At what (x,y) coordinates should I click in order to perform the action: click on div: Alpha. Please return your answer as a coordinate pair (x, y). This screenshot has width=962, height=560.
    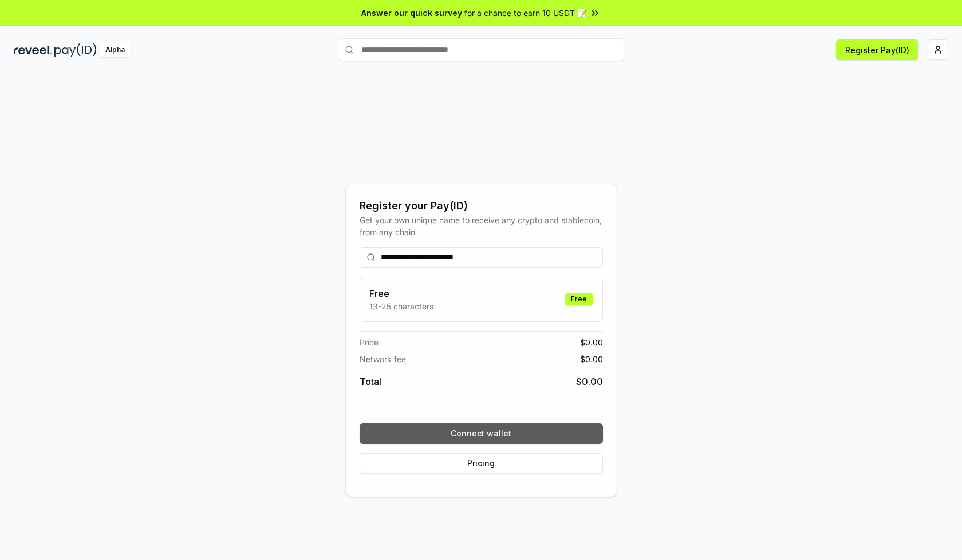
    Looking at the image, I should click on (115, 50).